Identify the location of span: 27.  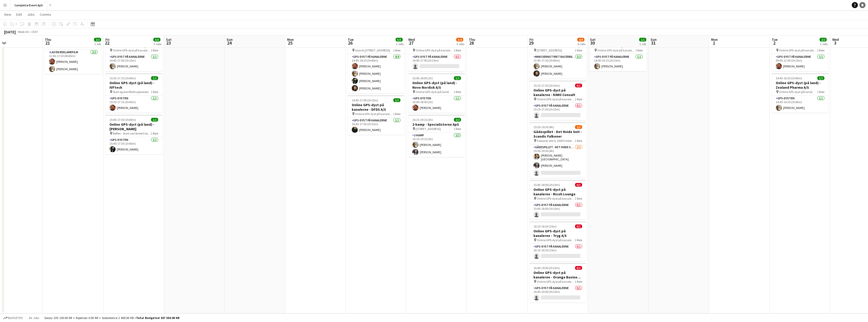
(411, 43).